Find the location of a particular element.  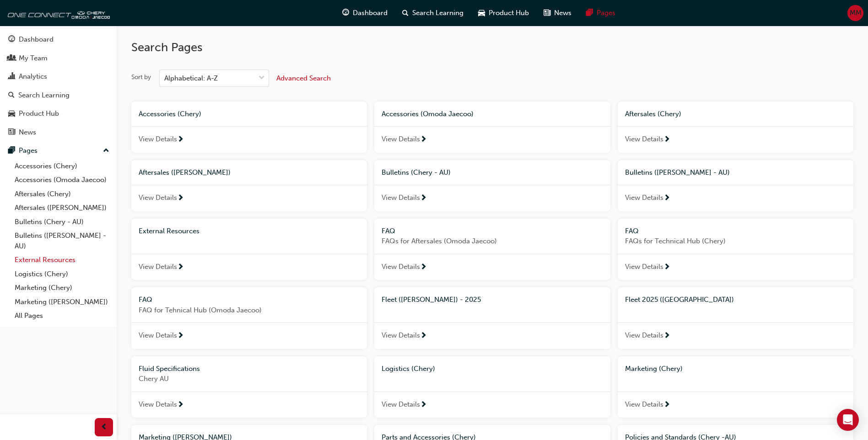

span: FAQ for Tehnical Hub (Omoda Jaecoo) is located at coordinates (249, 310).